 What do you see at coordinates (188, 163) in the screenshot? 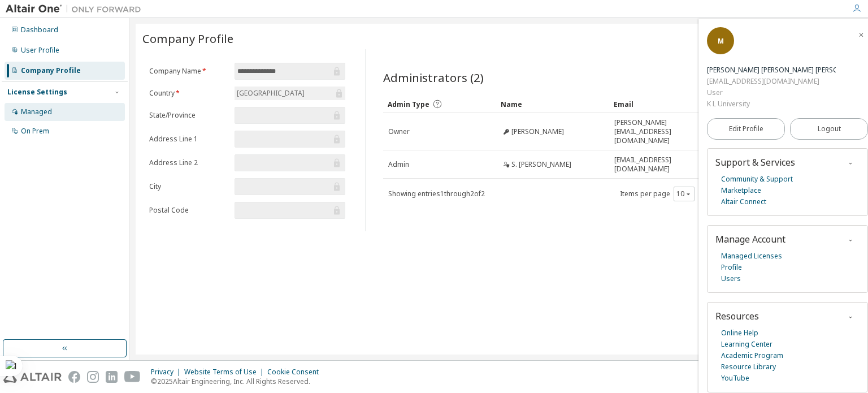
I see `label: Address Line 2` at bounding box center [188, 163].